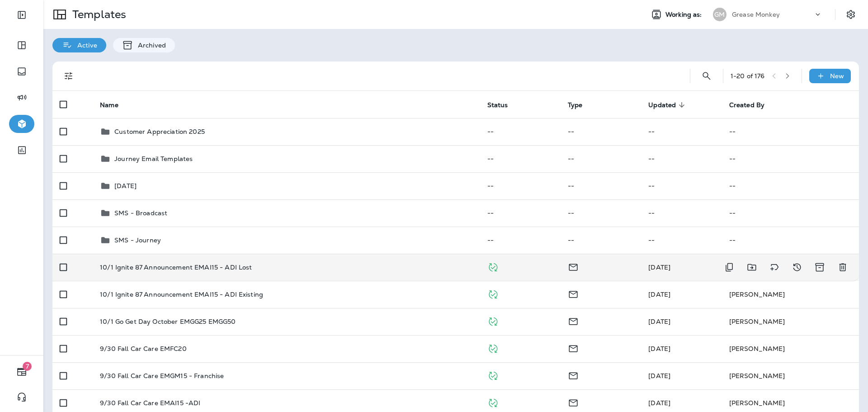 Image resolution: width=868 pixels, height=412 pixels. What do you see at coordinates (27, 366) in the screenshot?
I see `span: 7` at bounding box center [27, 366].